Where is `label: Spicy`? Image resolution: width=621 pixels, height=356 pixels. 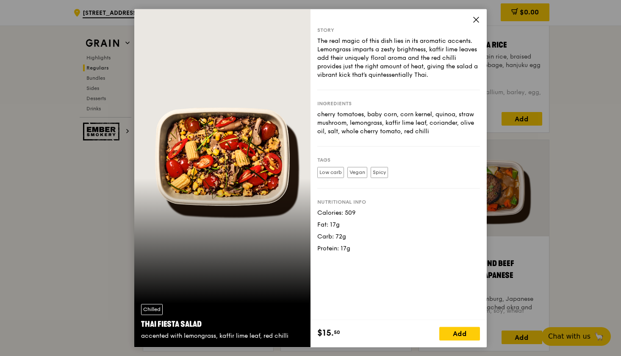
label: Spicy is located at coordinates (379, 172).